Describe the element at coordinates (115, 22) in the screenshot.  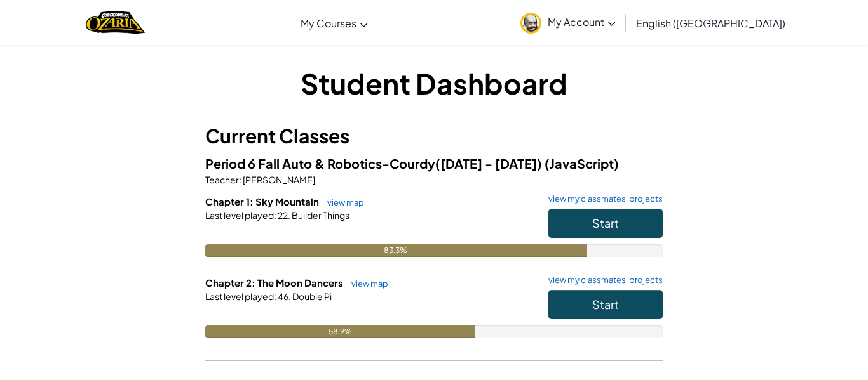
I see `img: Home` at that location.